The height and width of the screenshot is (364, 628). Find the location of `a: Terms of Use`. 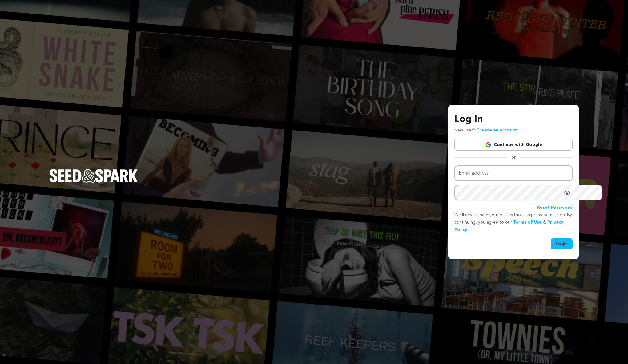

a: Terms of Use is located at coordinates (527, 222).